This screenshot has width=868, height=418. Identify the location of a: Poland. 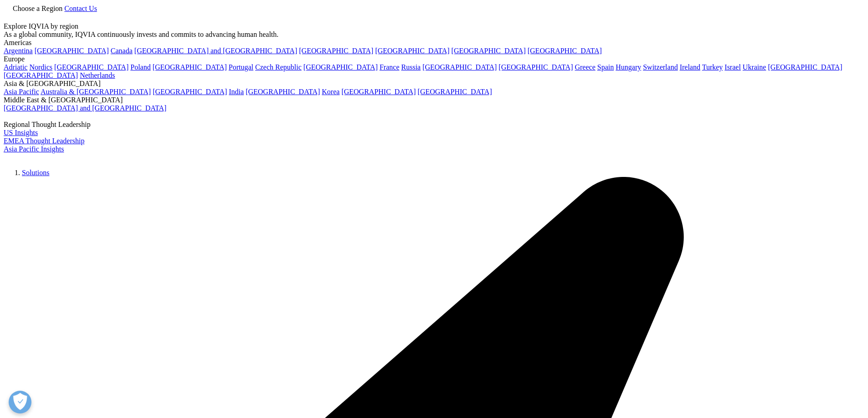
(141, 67).